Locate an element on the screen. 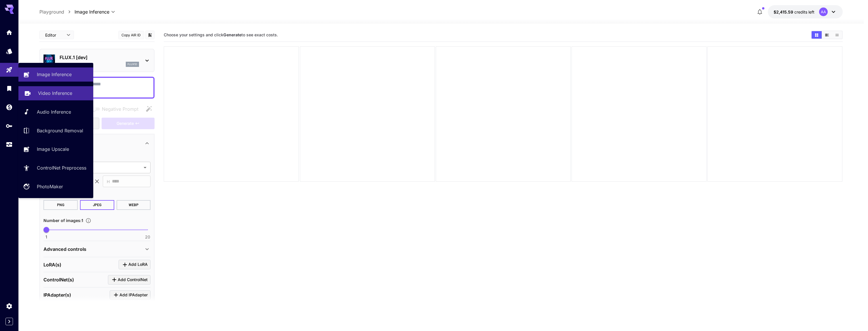 This screenshot has width=868, height=331. div: Expand sidebar is located at coordinates (10, 321).